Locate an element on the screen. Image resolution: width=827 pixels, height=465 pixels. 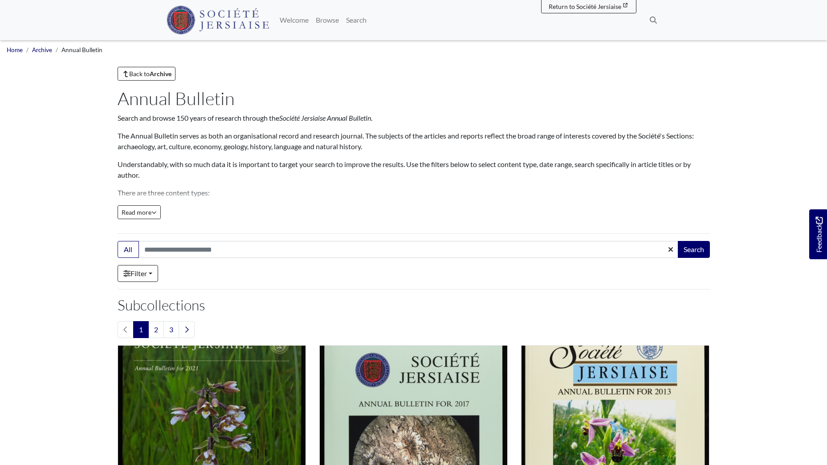
a: Browse is located at coordinates (327, 20).